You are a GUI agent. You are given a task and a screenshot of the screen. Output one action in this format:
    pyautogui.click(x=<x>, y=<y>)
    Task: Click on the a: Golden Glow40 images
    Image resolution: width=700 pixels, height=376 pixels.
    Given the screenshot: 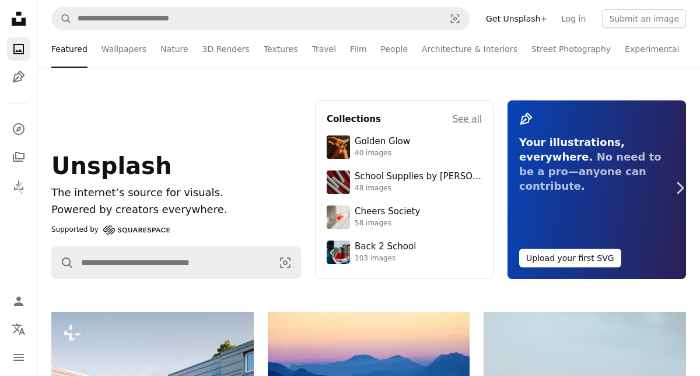 What is the action you would take?
    pyautogui.click(x=404, y=147)
    